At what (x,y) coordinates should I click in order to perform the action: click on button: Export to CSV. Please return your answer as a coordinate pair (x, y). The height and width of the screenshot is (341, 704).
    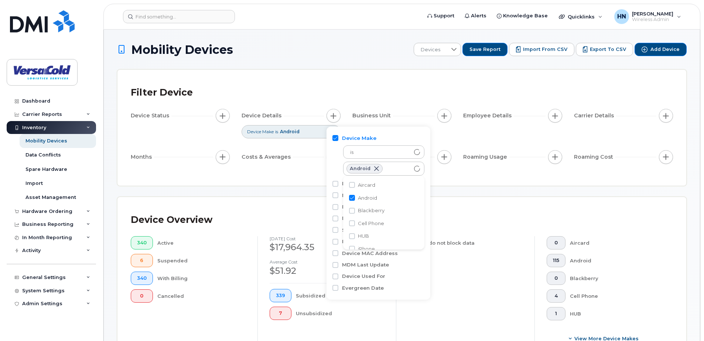
    Looking at the image, I should click on (604, 49).